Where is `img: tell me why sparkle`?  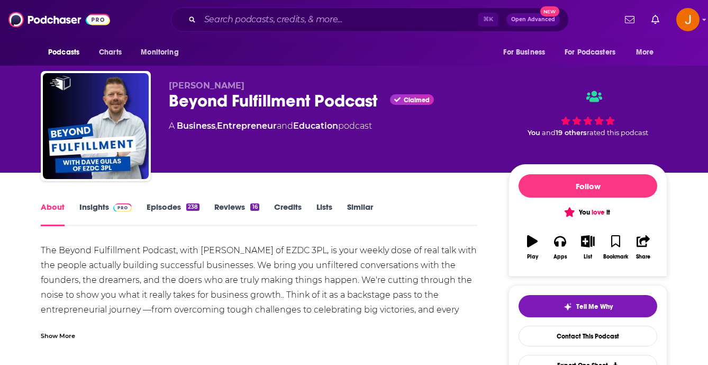
img: tell me why sparkle is located at coordinates (568, 306).